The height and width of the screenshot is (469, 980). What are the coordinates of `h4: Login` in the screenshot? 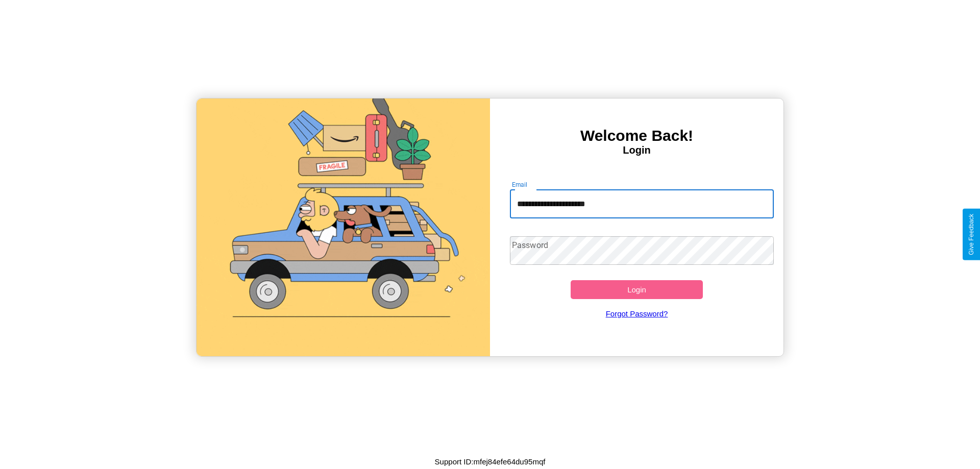 It's located at (637, 150).